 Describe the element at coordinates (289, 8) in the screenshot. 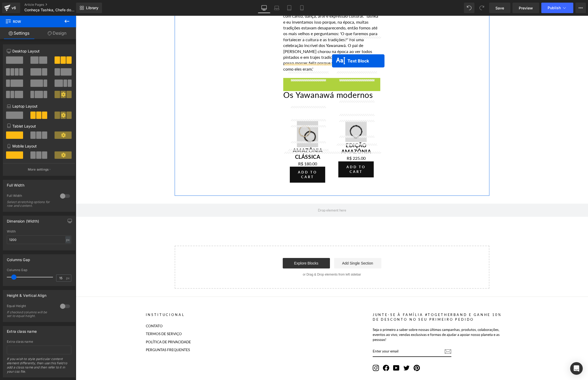

I see `a: Tablet` at that location.